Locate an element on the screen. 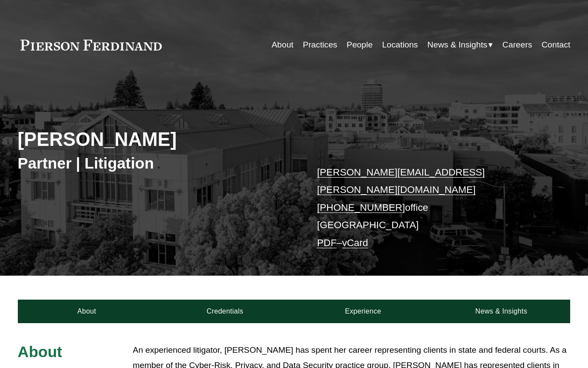 The image size is (588, 368). span: News & Insights is located at coordinates (458, 45).